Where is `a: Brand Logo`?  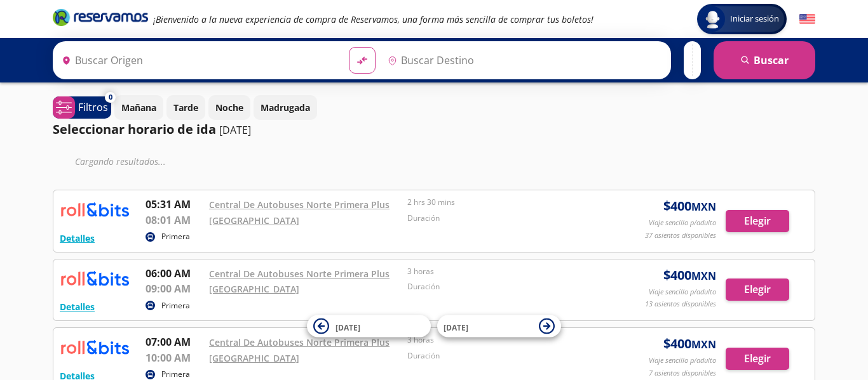
a: Brand Logo is located at coordinates (101, 19).